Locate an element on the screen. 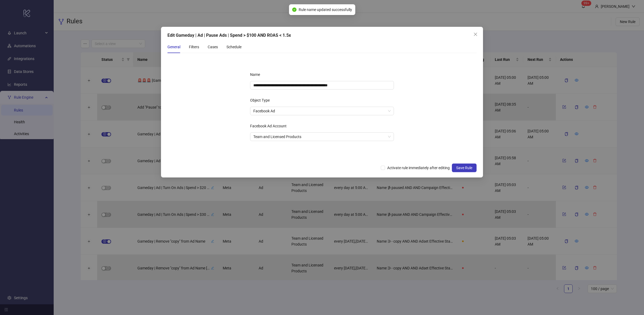 Image resolution: width=644 pixels, height=315 pixels. span: Facebook Ad is located at coordinates (322, 111).